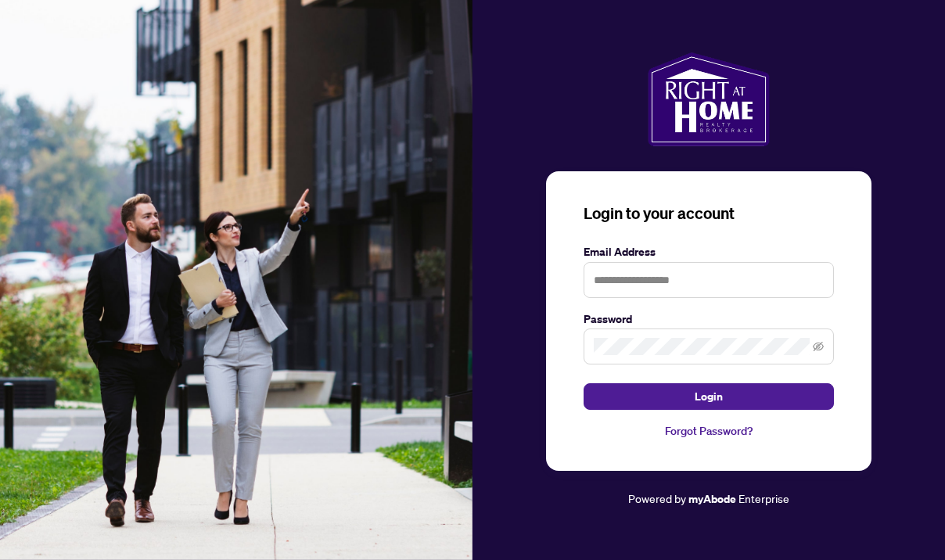 The width and height of the screenshot is (945, 560). Describe the element at coordinates (708, 431) in the screenshot. I see `a: Forgot Password?` at that location.